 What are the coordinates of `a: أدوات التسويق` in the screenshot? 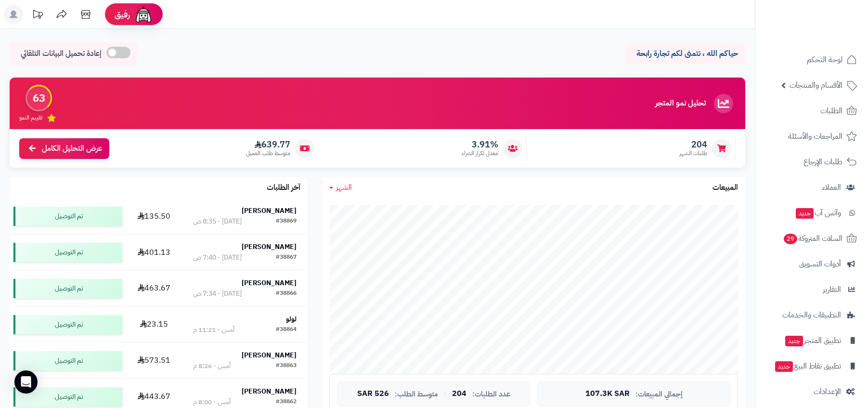 It's located at (812, 264).